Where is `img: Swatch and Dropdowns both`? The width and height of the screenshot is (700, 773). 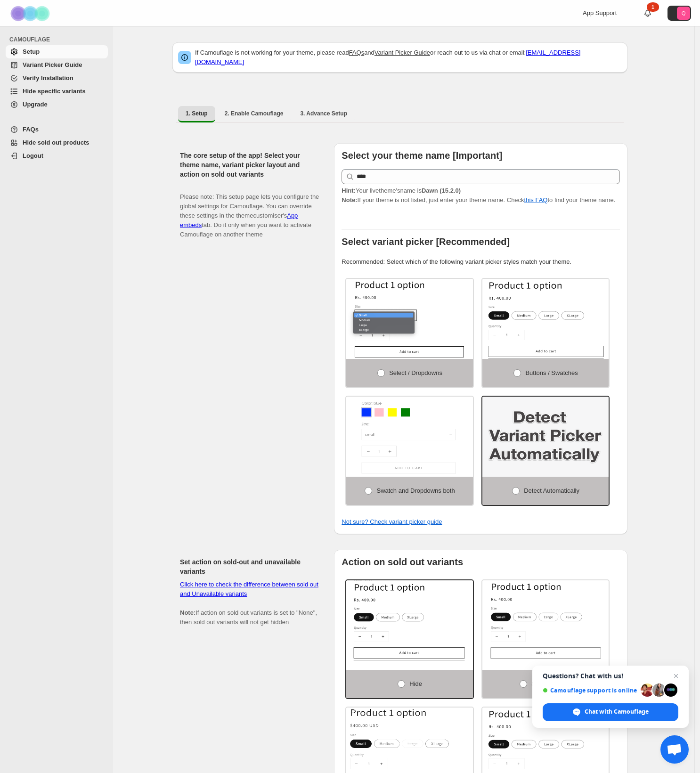
img: Swatch and Dropdowns both is located at coordinates (409, 437).